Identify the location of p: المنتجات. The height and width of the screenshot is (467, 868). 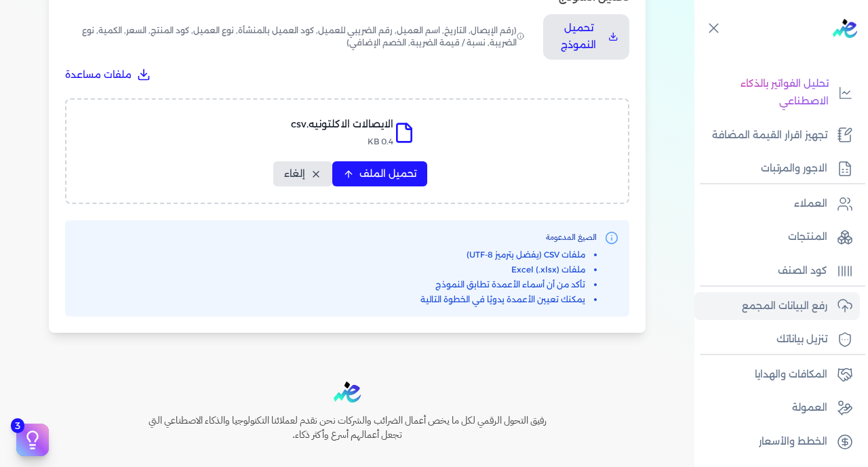
(808, 237).